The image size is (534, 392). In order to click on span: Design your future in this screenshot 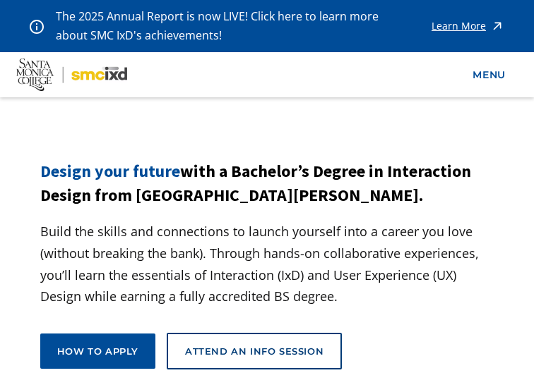, I will do `click(110, 171)`.